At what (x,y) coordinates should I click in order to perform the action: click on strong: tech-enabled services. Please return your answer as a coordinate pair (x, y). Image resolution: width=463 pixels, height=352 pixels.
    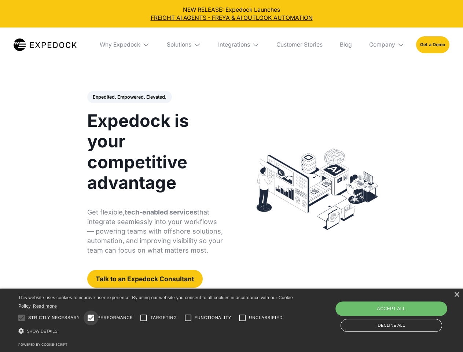
    Looking at the image, I should click on (161, 212).